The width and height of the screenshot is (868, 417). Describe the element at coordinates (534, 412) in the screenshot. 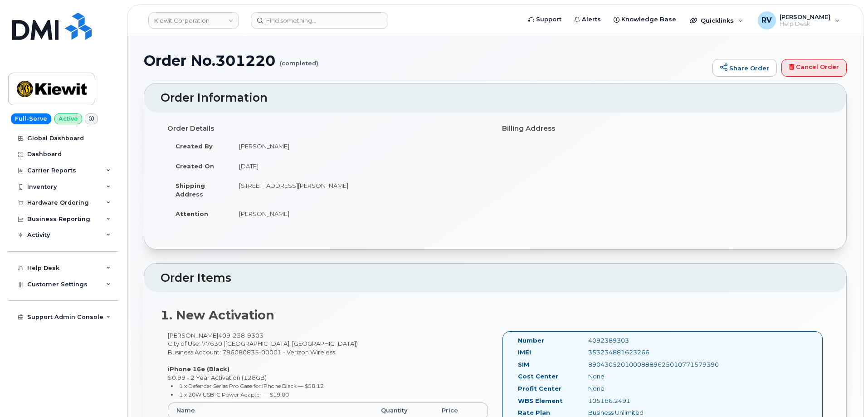

I see `label: Rate Plan` at that location.